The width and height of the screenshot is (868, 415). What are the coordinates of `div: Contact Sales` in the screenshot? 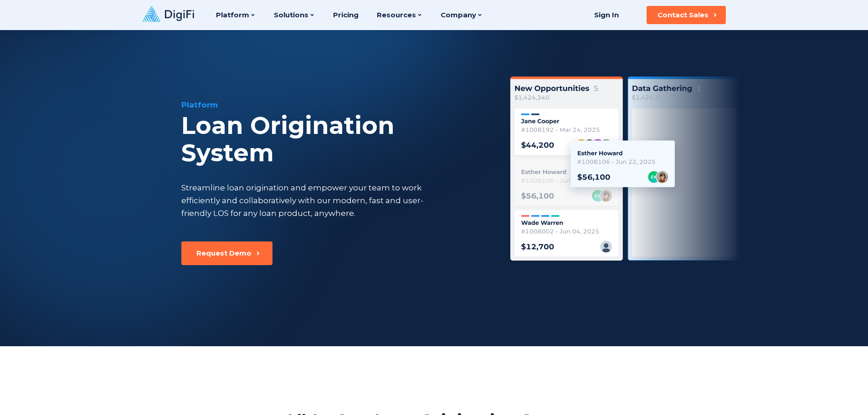 It's located at (683, 15).